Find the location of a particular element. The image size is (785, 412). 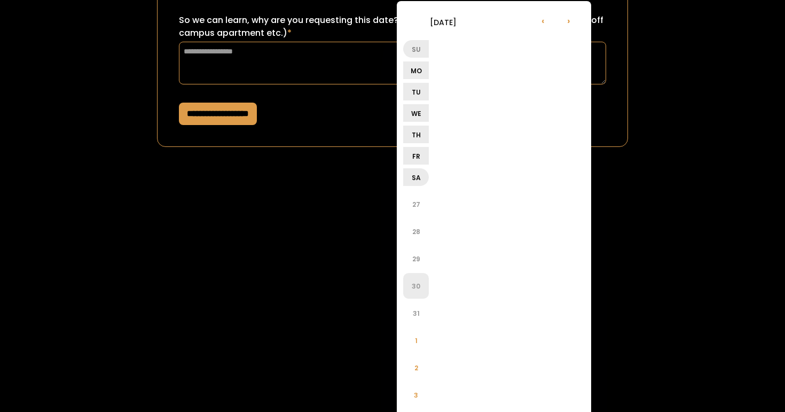

li: 2 is located at coordinates (416, 367).